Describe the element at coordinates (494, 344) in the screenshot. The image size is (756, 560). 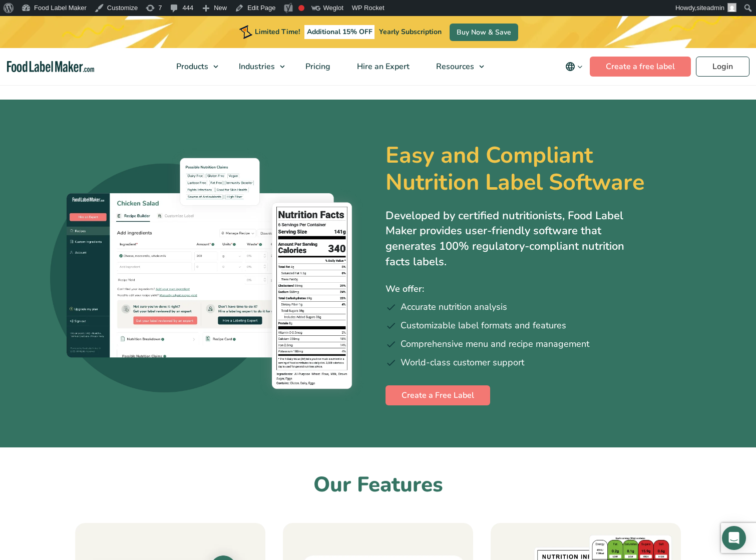
I see `span: Comprehensive menu and recipe management` at that location.